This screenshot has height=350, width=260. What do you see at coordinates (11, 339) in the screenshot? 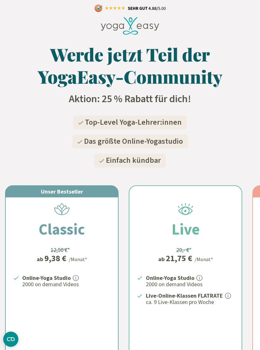
I see `button: CMP-Widget öffnen` at bounding box center [11, 339].